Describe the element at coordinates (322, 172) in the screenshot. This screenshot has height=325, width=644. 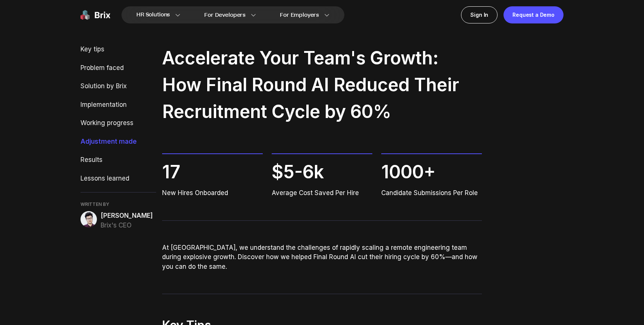
I see `span: $5-6k` at that location.